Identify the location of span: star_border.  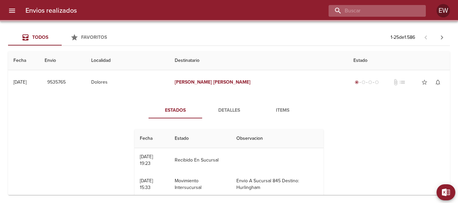
(424, 82).